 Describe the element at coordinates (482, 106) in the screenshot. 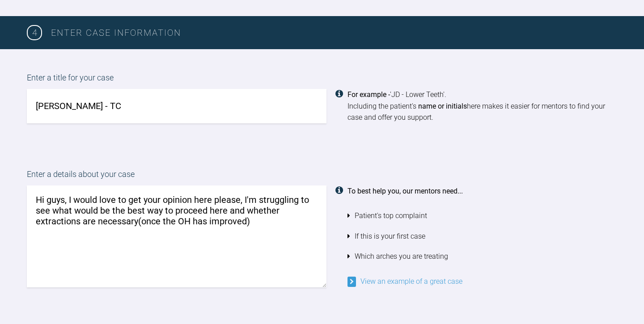

I see `div: 'JD - Lower Teeth'. Including the patient's here makes it easier for mentors to find your case an...` at that location.